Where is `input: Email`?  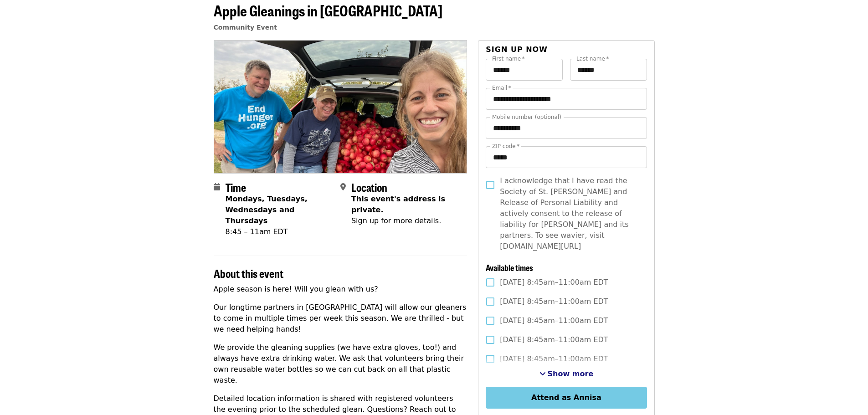 input: Email is located at coordinates (566, 98).